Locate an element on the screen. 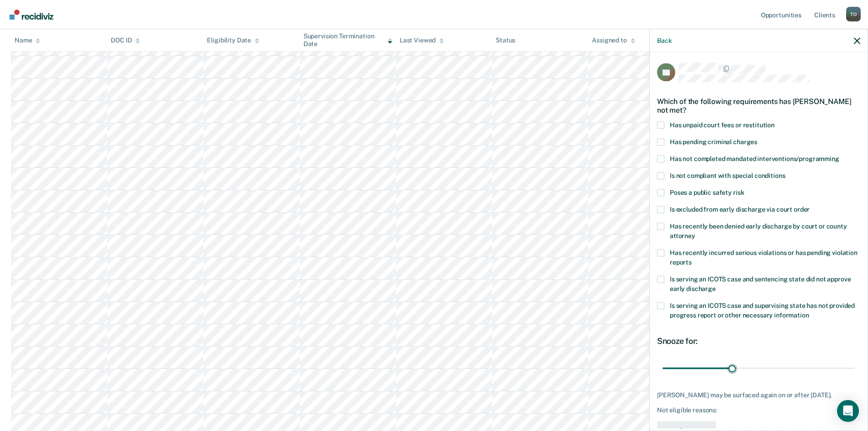 This screenshot has height=431, width=868. div: Assigned to is located at coordinates (613, 40).